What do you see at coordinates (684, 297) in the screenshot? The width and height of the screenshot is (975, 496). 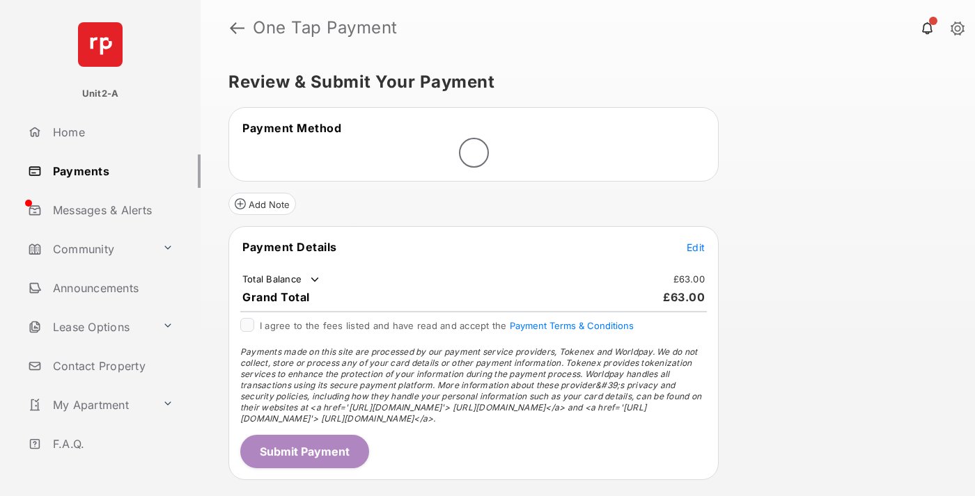 I see `span: £63.00` at bounding box center [684, 297].